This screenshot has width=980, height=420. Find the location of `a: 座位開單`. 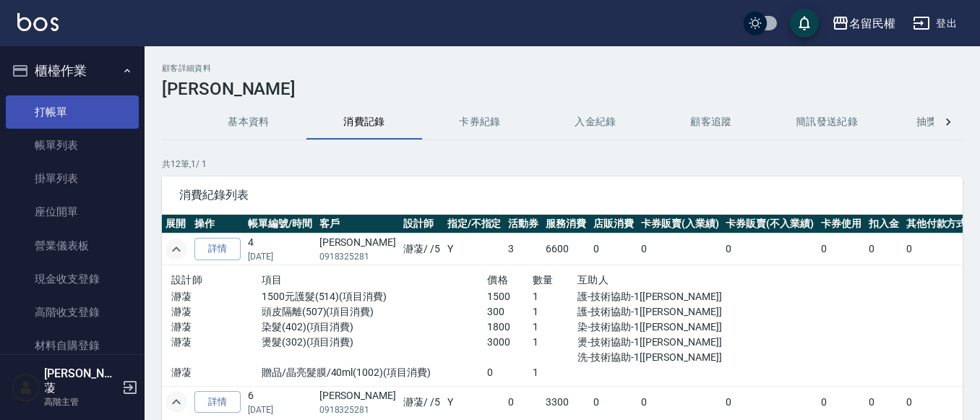

a: 座位開單 is located at coordinates (72, 212).